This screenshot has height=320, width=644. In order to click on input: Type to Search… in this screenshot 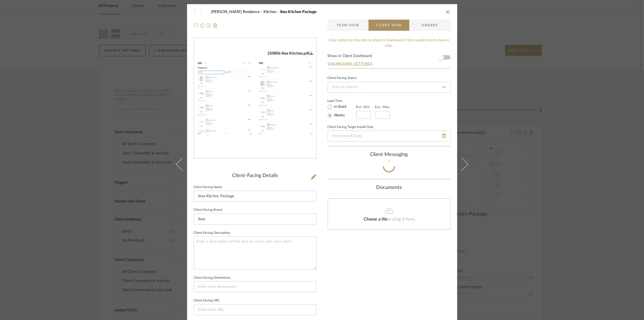, I will do `click(389, 87)`.